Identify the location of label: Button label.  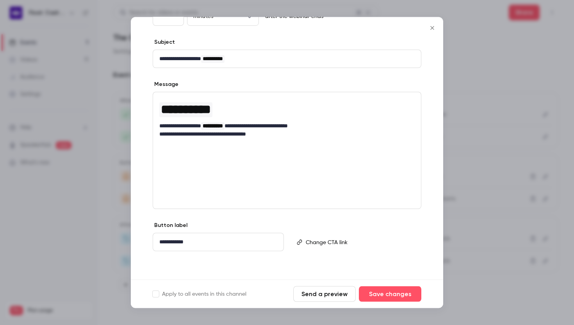
(170, 226).